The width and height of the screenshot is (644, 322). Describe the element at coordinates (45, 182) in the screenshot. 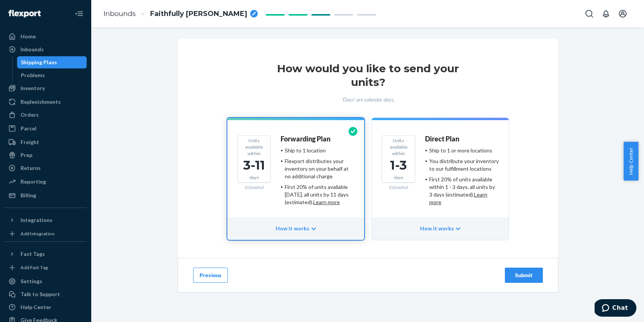

I see `a: Reporting` at that location.